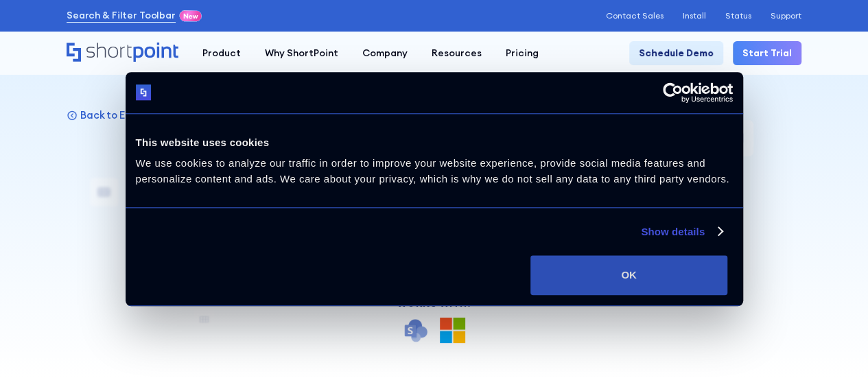 The width and height of the screenshot is (868, 378). Describe the element at coordinates (457, 53) in the screenshot. I see `a: Resources` at that location.